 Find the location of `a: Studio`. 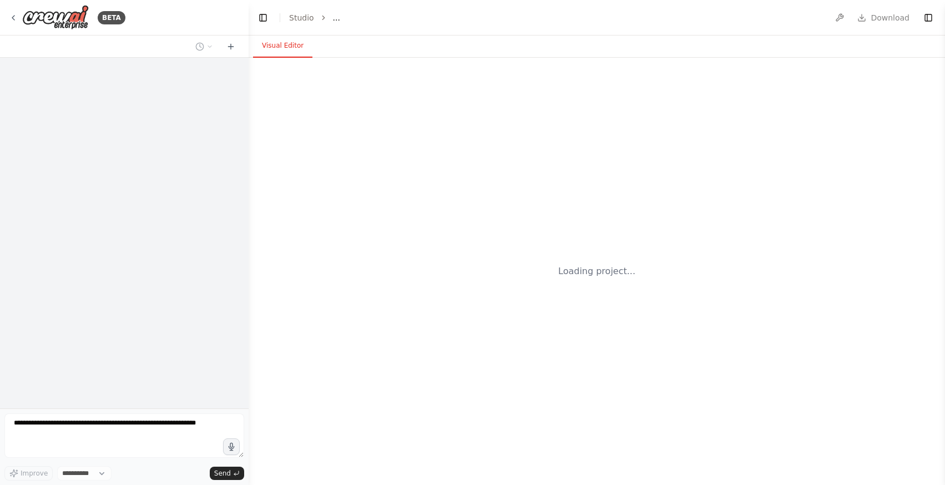

a: Studio is located at coordinates (301, 18).